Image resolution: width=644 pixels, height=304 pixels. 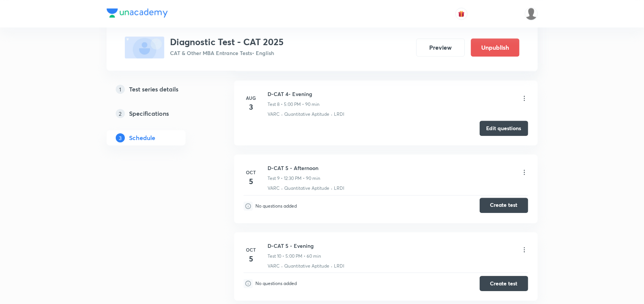 I want to click on h6: Aug, so click(x=251, y=98).